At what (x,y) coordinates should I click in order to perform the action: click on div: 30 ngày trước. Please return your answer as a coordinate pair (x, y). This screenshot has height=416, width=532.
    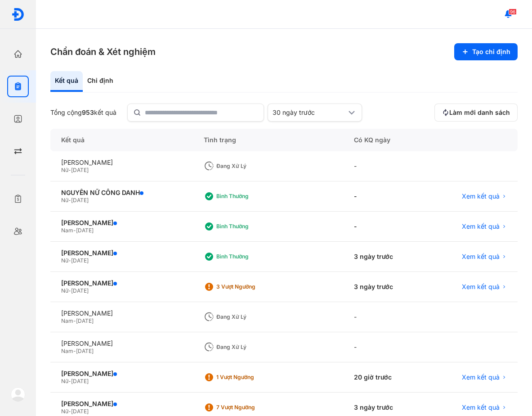
    Looking at the image, I should click on (310, 113).